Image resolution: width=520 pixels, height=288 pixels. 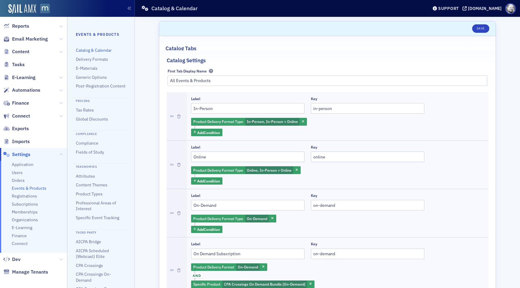 I want to click on div: Online, In-Person + Online, so click(x=246, y=170).